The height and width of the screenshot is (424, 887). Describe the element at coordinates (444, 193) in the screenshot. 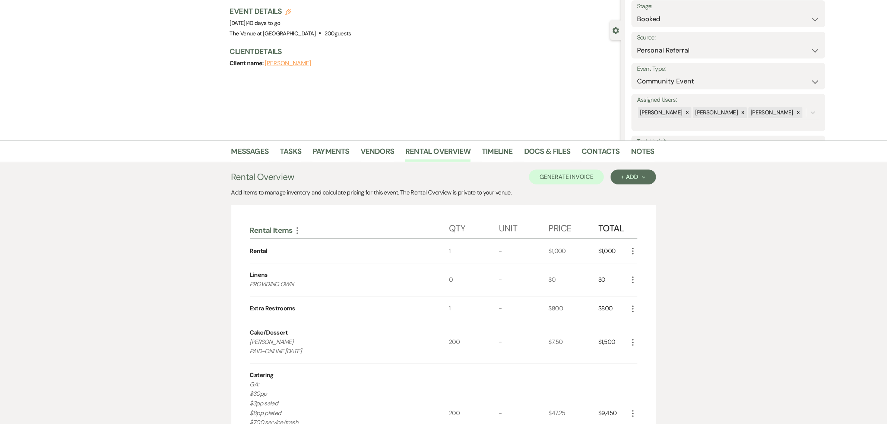

I see `div: Add items to manage inventory and calculate pricing for this event. The Rental Overview is privat...` at that location.